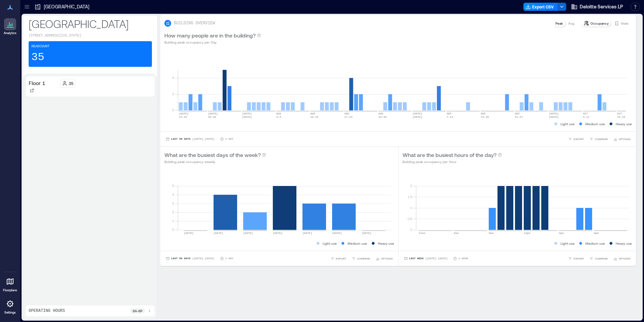  Describe the element at coordinates (11, 284) in the screenshot. I see `a: Floorplans` at that location.